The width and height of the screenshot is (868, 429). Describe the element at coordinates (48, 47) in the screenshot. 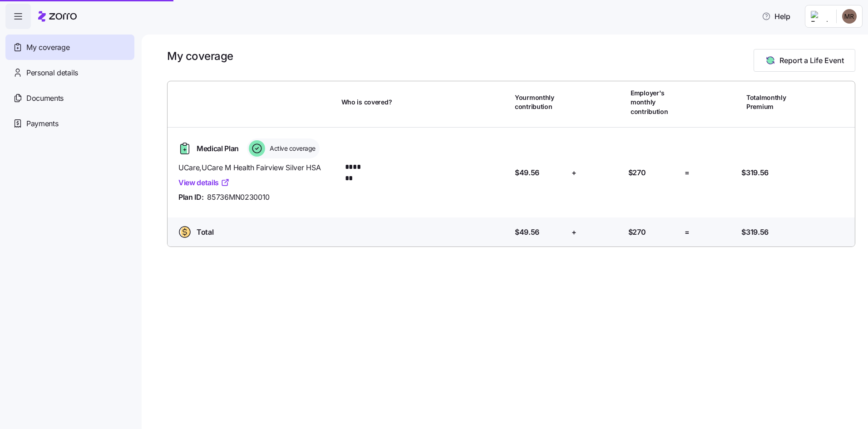

I see `span: My coverage` at that location.